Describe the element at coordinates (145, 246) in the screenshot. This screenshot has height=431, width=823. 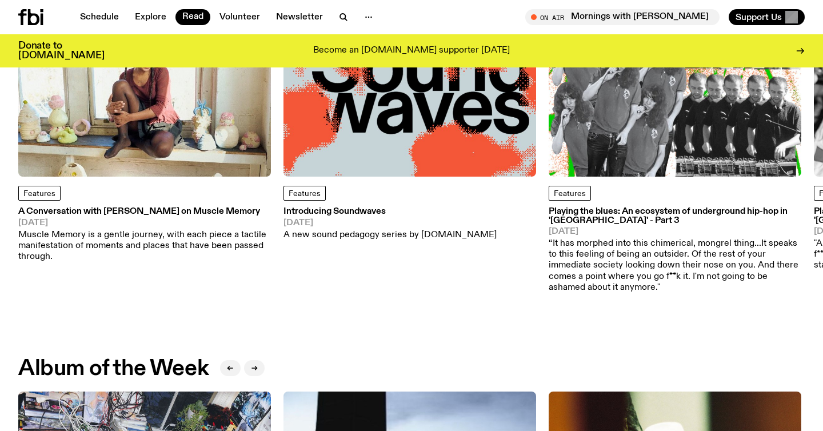
I see `p: Muscle Memory is a gentle journey, with each piece a tactile manifestation of moments and places ...` at that location.